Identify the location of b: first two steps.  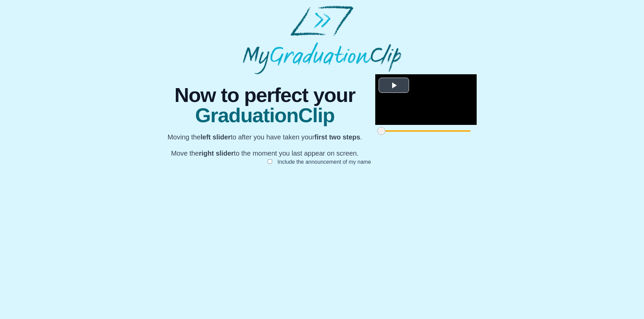
(337, 137).